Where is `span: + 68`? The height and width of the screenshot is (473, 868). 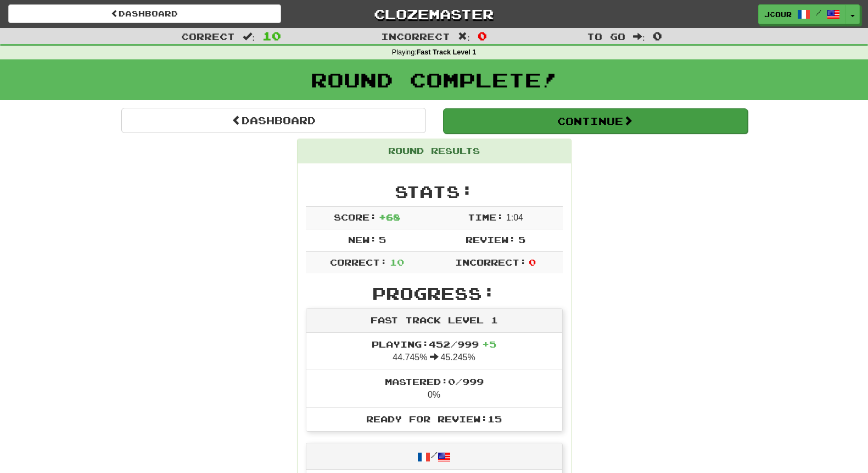 span: + 68 is located at coordinates (390, 216).